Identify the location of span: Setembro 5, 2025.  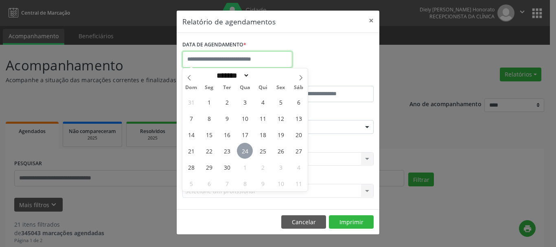
(280, 102).